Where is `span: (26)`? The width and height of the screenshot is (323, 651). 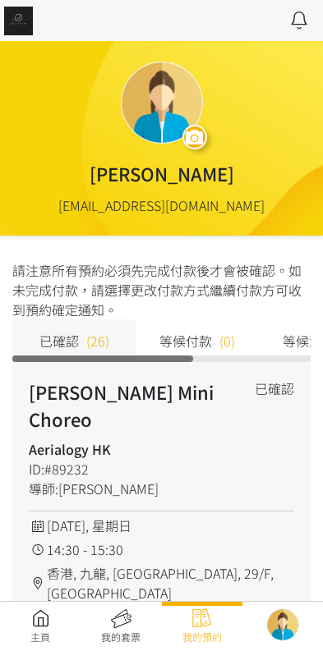 span: (26) is located at coordinates (98, 341).